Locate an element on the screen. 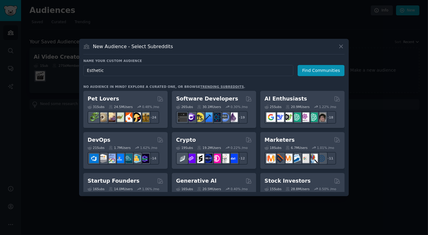  div: 19.2M Users is located at coordinates (209, 148).